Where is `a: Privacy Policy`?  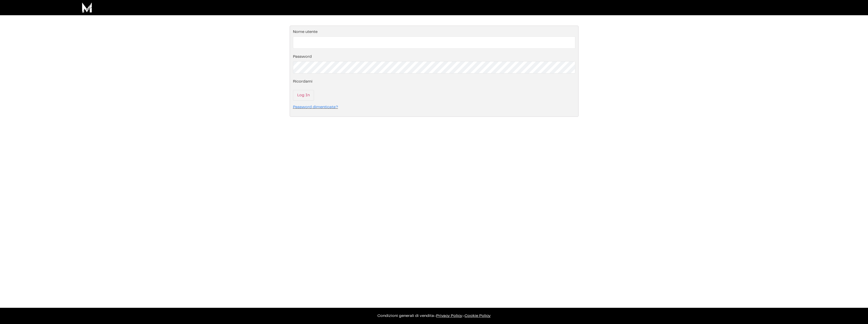 a: Privacy Policy is located at coordinates (449, 316).